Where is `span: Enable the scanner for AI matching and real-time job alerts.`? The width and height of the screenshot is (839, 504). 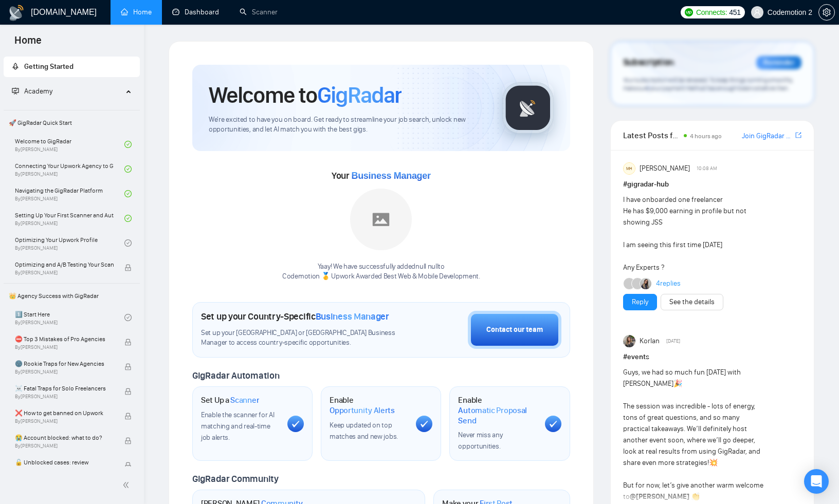 span: Enable the scanner for AI matching and real-time job alerts. is located at coordinates (237, 426).